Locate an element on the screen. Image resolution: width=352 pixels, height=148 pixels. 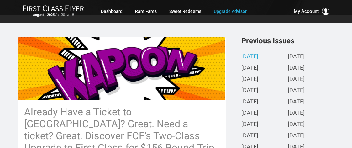
a: Rare Fares is located at coordinates (146, 11).